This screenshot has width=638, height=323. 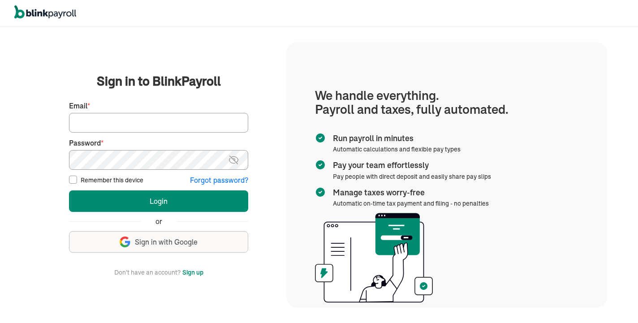 What do you see at coordinates (219, 180) in the screenshot?
I see `button: Forgot password?` at bounding box center [219, 180].